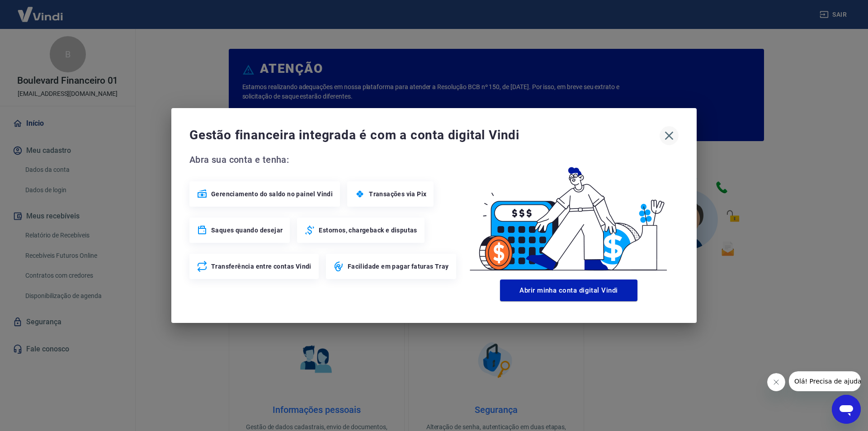 This screenshot has height=431, width=868. What do you see at coordinates (272, 194) in the screenshot?
I see `span: Gerenciamento do saldo no painel Vindi` at bounding box center [272, 194].